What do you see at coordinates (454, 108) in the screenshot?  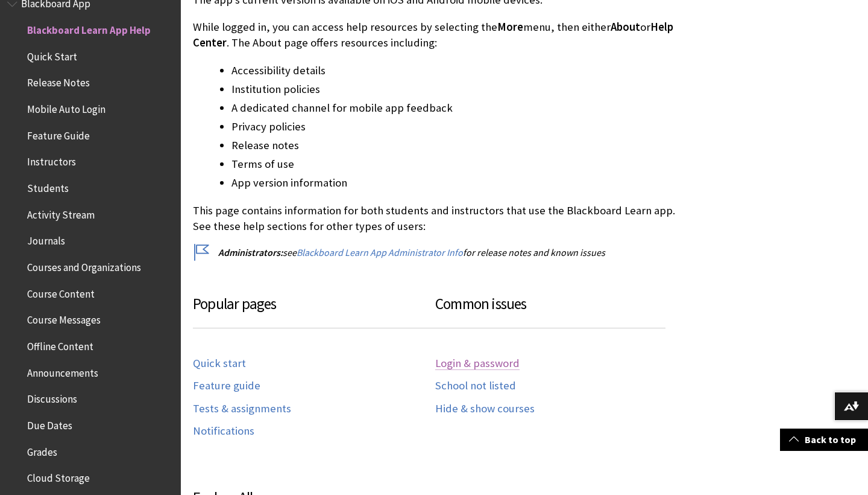 I see `li: A dedicated channel for mobile app feedback` at bounding box center [454, 108].